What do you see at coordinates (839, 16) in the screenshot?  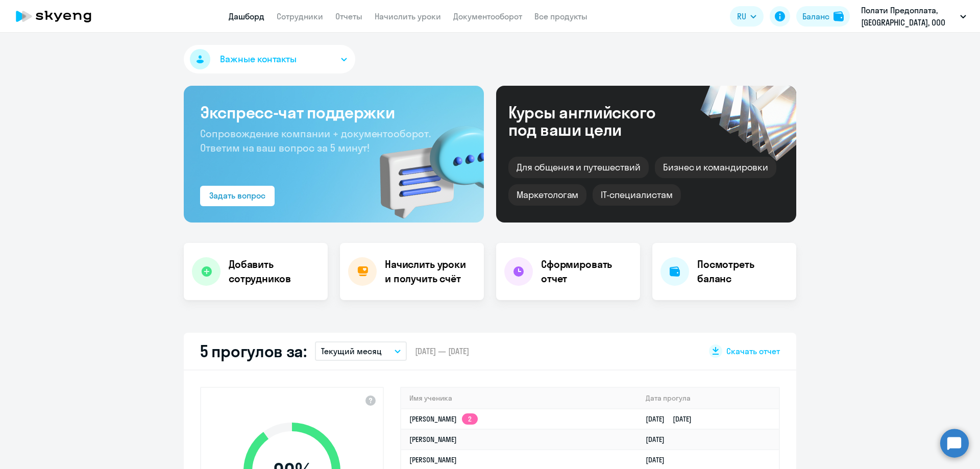 I see `img: balance` at bounding box center [839, 16].